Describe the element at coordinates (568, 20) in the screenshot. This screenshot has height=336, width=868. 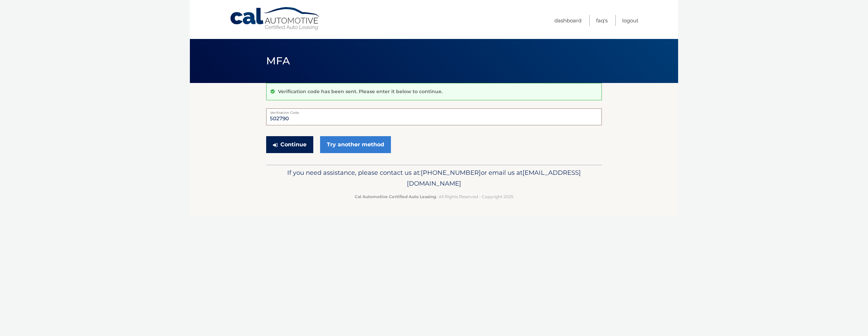
I see `a: Dashboard` at that location.